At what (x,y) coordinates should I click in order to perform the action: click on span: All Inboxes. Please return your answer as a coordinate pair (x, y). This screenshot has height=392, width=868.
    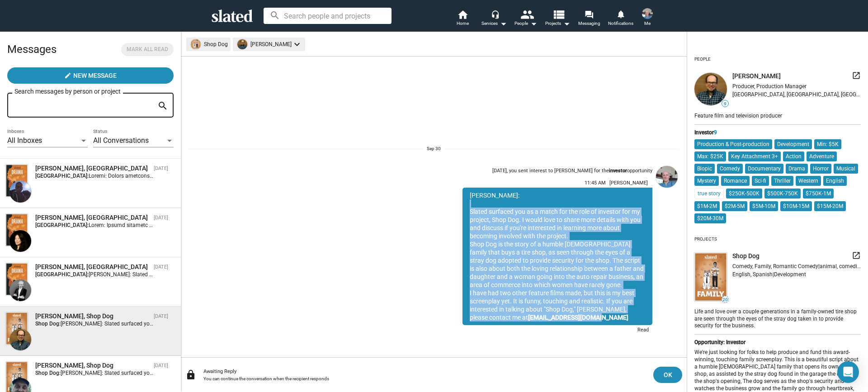
    Looking at the image, I should click on (24, 140).